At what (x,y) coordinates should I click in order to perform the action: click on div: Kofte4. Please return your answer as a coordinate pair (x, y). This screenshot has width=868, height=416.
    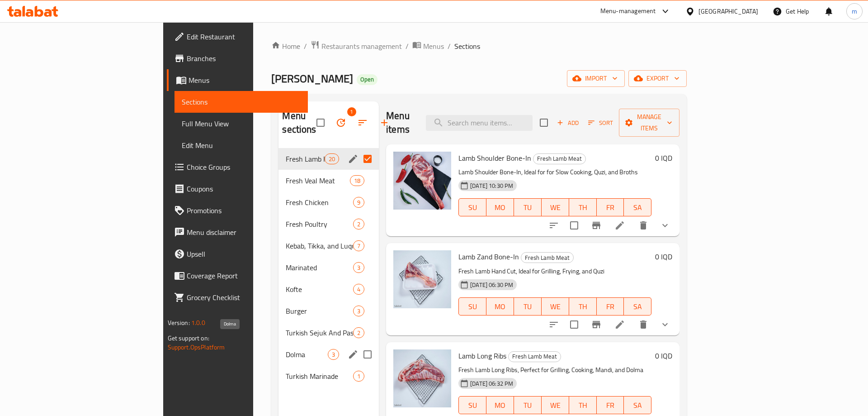
    Looking at the image, I should click on (329, 289).